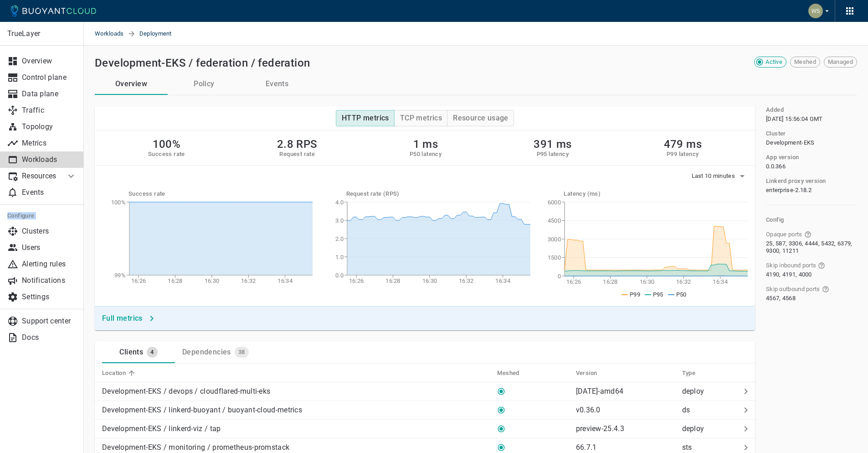  I want to click on h2: 391 ms, so click(552, 144).